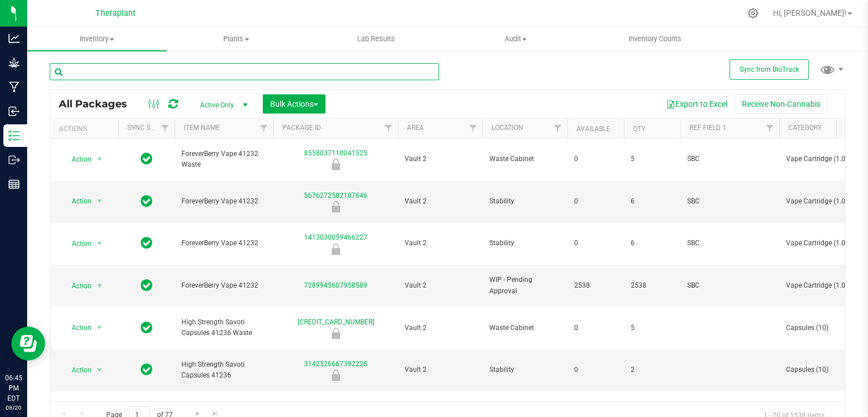  I want to click on span: Sync from BioTrack, so click(769, 69).